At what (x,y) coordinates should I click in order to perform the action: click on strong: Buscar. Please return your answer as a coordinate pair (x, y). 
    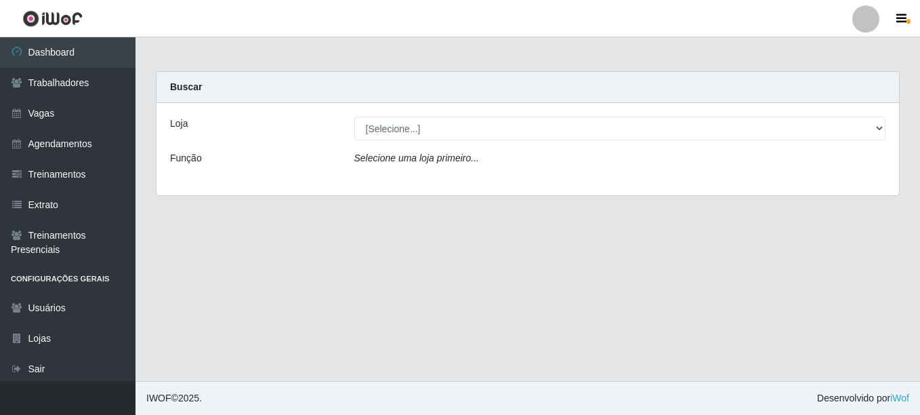
    Looking at the image, I should click on (186, 87).